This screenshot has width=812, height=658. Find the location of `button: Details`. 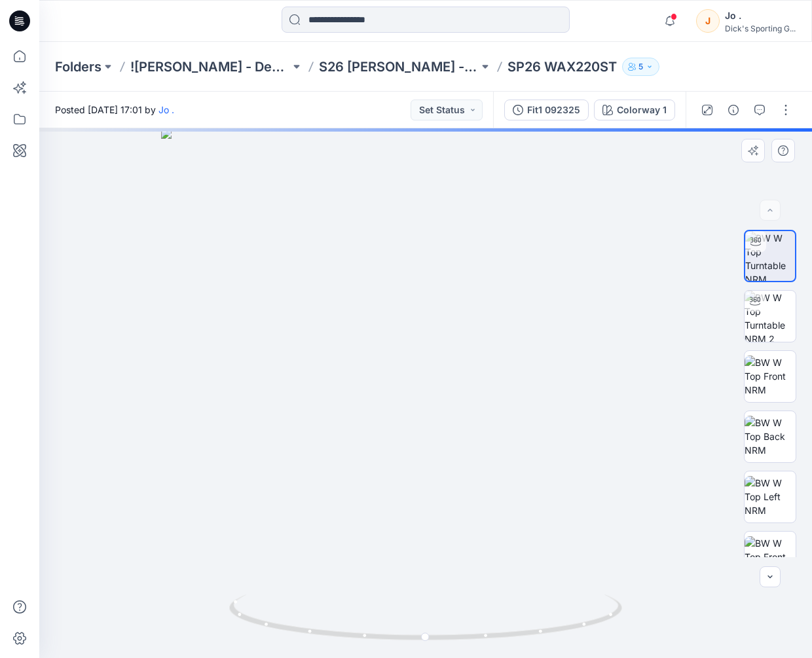

button: Details is located at coordinates (733, 110).